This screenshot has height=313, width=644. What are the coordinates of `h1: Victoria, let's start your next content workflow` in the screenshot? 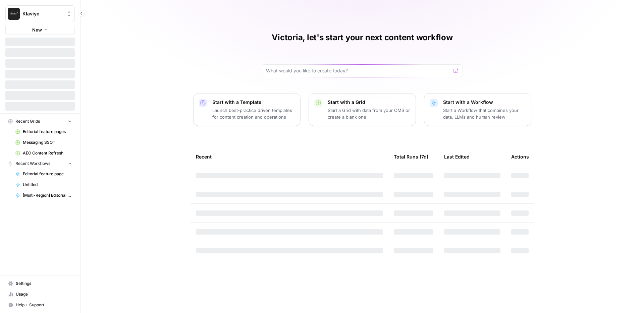 It's located at (362, 37).